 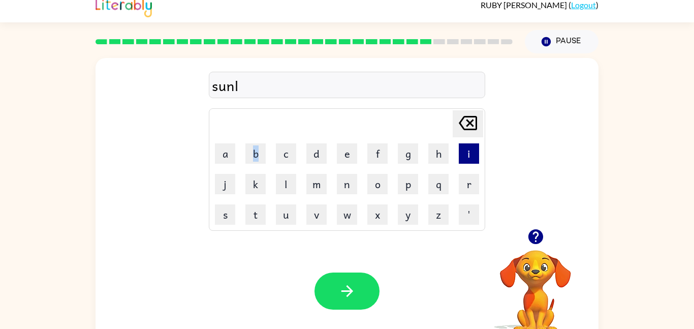 What do you see at coordinates (377, 153) in the screenshot?
I see `button: f` at bounding box center [377, 153].